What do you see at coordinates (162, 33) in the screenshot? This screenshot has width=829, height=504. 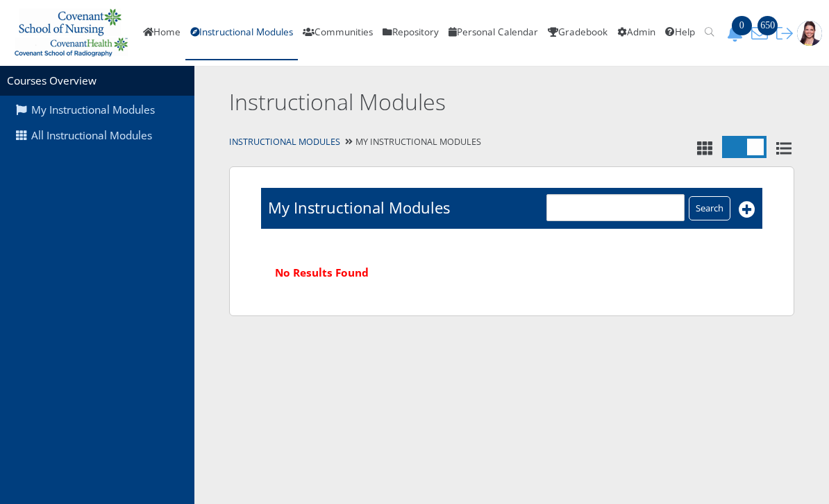 I see `a: Home` at bounding box center [162, 33].